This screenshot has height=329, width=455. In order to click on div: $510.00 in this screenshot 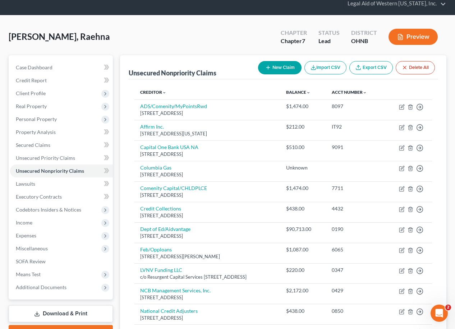, I will do `click(303, 147)`.